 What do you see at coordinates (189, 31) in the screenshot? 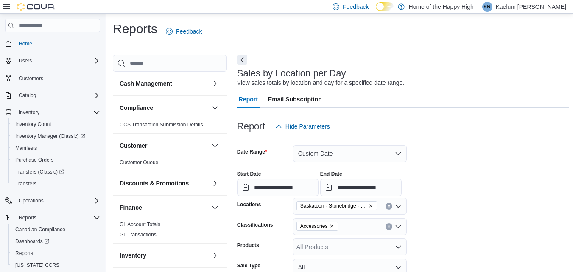
I see `span: Feedback` at bounding box center [189, 31].